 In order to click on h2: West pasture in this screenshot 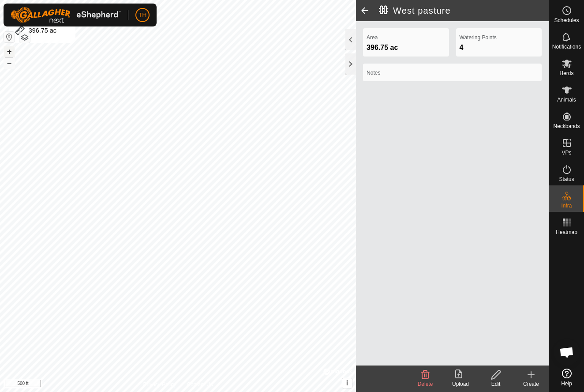, I will do `click(464, 11)`.